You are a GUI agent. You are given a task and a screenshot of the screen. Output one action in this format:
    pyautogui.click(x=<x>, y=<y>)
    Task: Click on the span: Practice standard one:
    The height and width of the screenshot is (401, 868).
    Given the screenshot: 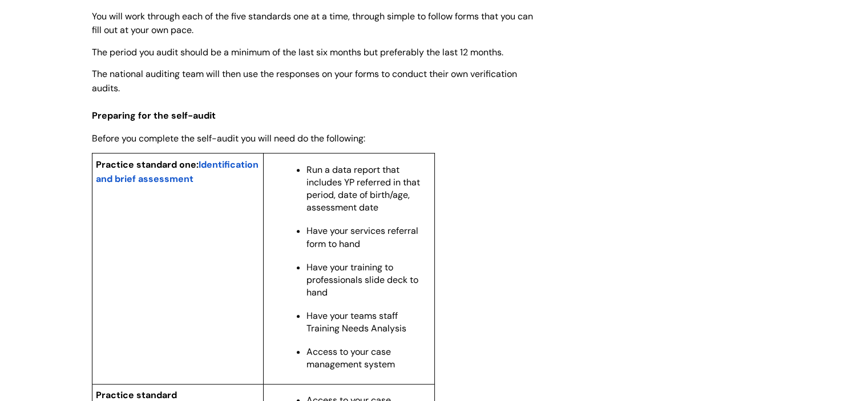 What is the action you would take?
    pyautogui.click(x=148, y=165)
    